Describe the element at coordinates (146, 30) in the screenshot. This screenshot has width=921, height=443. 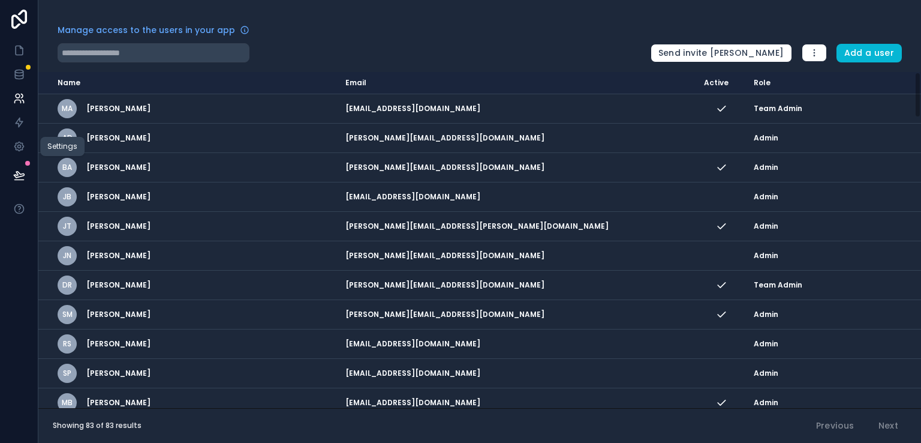
I see `span: Manage access to the users in your app` at that location.